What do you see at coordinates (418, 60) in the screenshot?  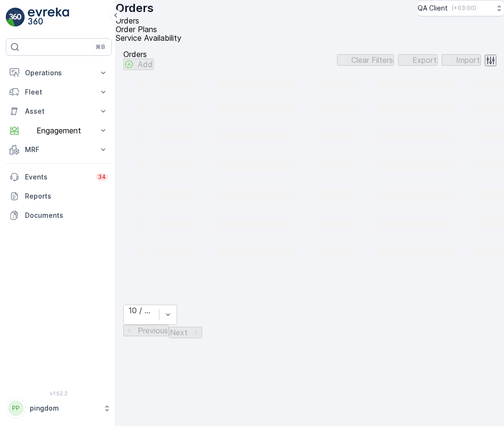 I see `button: Export` at bounding box center [418, 60].